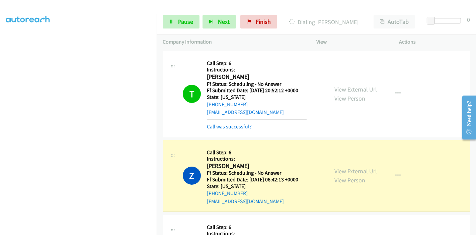 Image resolution: width=476 pixels, height=235 pixels. Describe the element at coordinates (12, 26) in the screenshot. I see `div: Open Resource Center` at that location.